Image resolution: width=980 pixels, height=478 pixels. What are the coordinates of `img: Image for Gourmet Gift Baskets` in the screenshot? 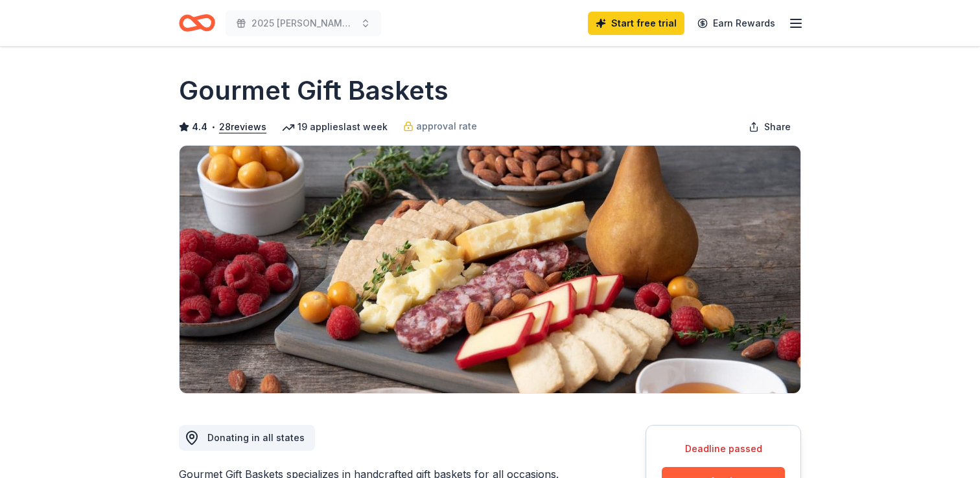 It's located at (490, 269).